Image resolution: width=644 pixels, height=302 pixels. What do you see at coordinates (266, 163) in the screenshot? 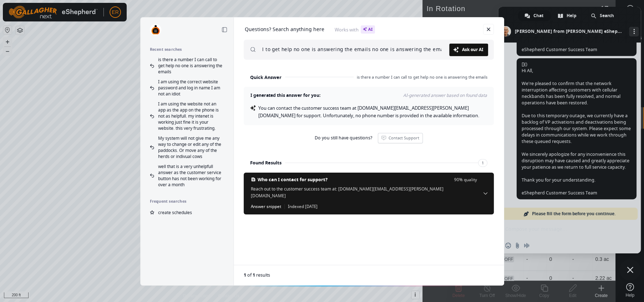
I see `h3: Found Results` at bounding box center [266, 163].